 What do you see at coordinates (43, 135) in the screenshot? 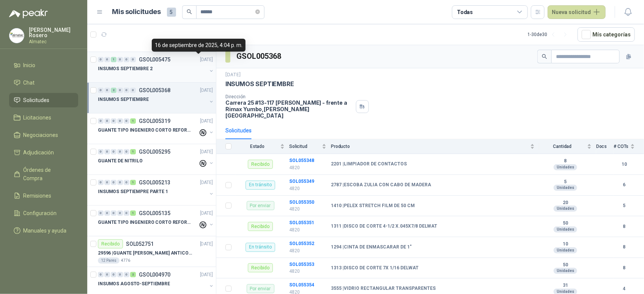
I see `a: Negociaciones` at bounding box center [43, 135].